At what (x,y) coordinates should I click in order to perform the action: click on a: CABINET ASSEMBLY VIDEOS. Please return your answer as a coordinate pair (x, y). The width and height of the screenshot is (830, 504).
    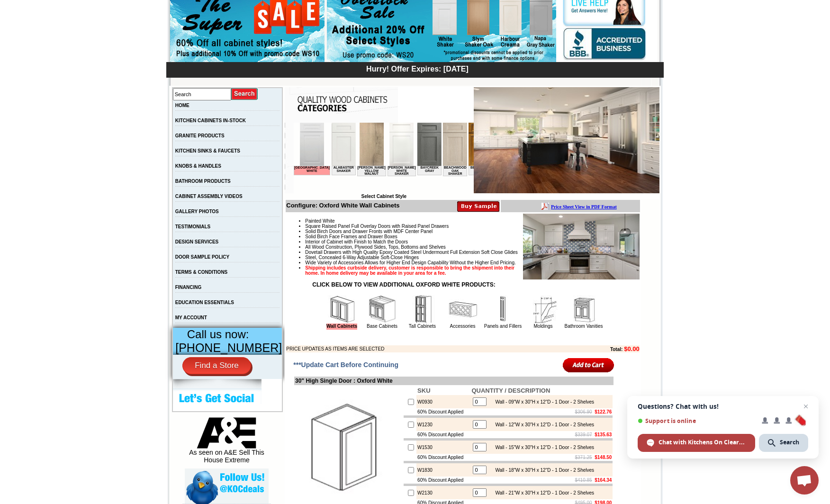
    Looking at the image, I should click on (209, 196).